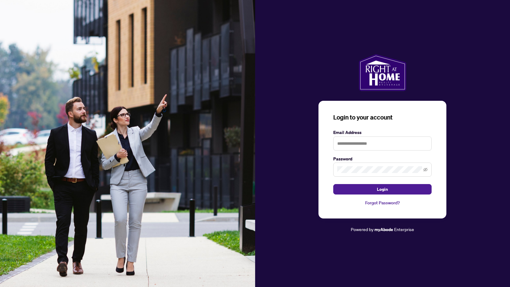  What do you see at coordinates (404, 229) in the screenshot?
I see `span: Enterprise` at bounding box center [404, 229].